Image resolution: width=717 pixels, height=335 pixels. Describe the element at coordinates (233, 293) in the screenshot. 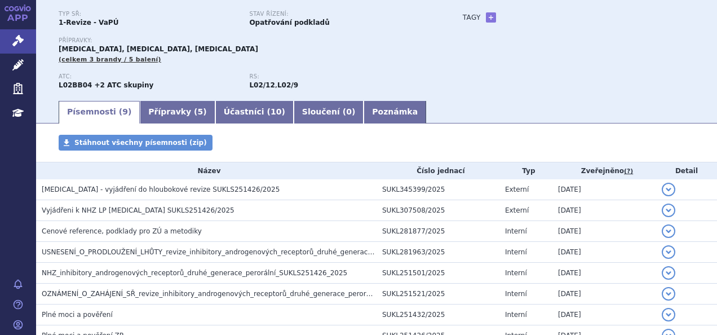

I see `span: OZNÁMENÍ_O_ZAHÁJENÍ_SŘ_revize_inhibitory_androgenových_receptorů_druhé_generace_perorální_SUKLS25142` at that location.